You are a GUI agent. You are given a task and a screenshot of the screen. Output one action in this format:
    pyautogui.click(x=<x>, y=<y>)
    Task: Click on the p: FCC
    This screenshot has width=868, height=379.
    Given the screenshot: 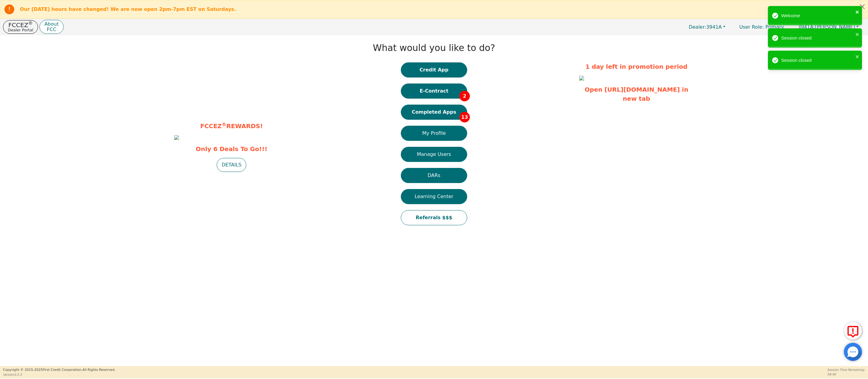 What is the action you would take?
    pyautogui.click(x=52, y=30)
    